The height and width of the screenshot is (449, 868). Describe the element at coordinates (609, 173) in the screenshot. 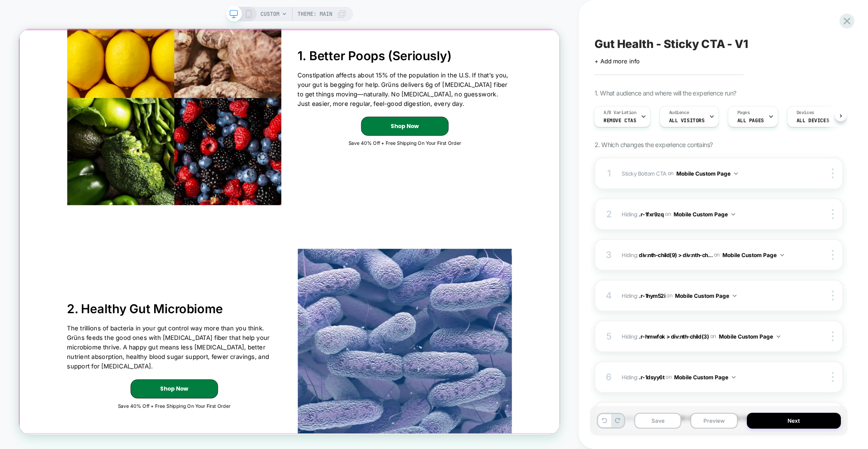

I see `div: 1` at that location.